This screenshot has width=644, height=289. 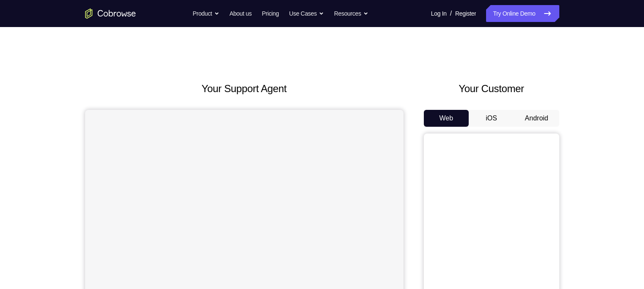 I want to click on a: Go to the home page, so click(x=110, y=14).